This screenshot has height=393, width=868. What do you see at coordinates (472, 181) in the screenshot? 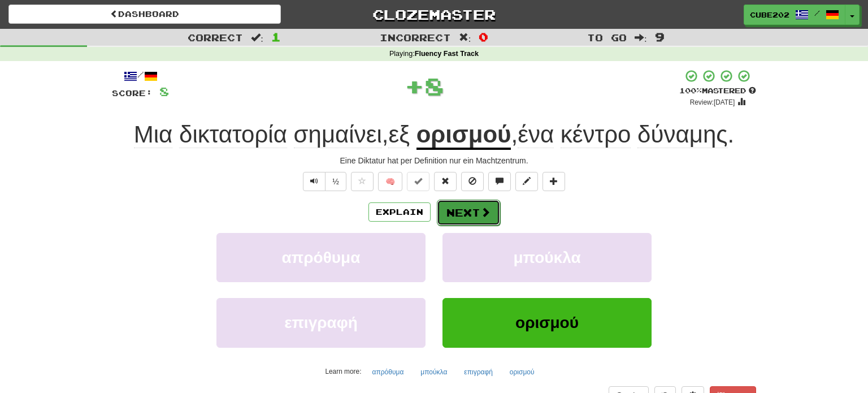
I see `button: Ignore sentence (alt+i)` at bounding box center [472, 181].